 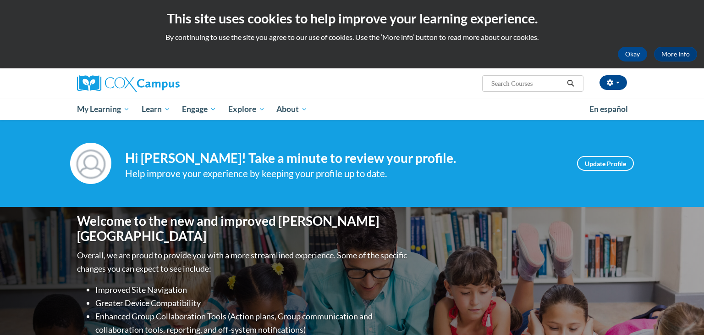 I want to click on a: Update Profile, so click(x=606, y=163).